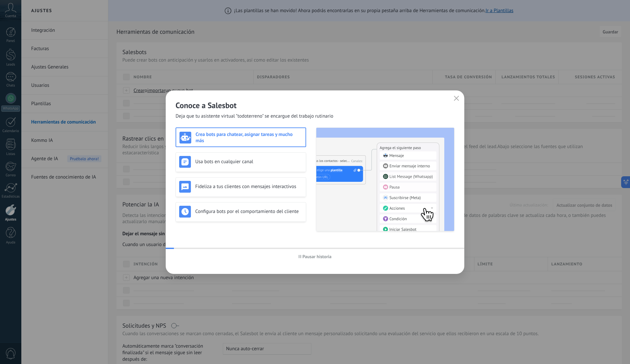  Describe the element at coordinates (249, 212) in the screenshot. I see `h3: Configura bots por el comportamiento del cliente` at that location.